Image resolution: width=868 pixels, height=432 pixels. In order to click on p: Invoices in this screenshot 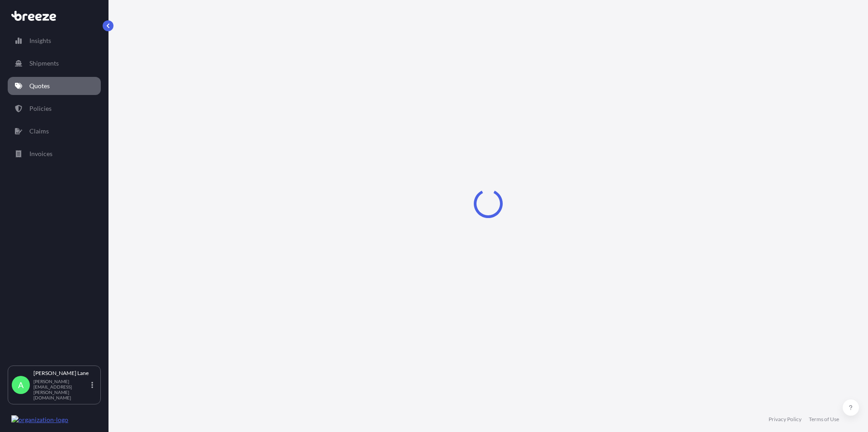, I will do `click(41, 154)`.